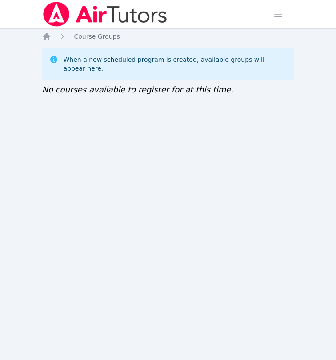  What do you see at coordinates (175, 64) in the screenshot?
I see `div: When a new scheduled program is created, available groups will appear here.` at bounding box center [175, 64].